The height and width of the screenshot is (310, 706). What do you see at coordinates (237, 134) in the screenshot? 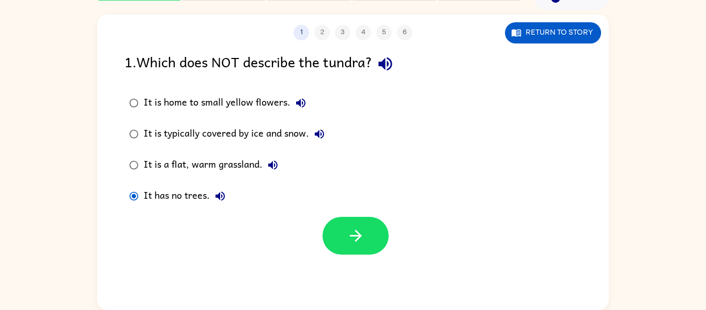
I see `div: It is typically covered by ice and snow.` at bounding box center [237, 134].